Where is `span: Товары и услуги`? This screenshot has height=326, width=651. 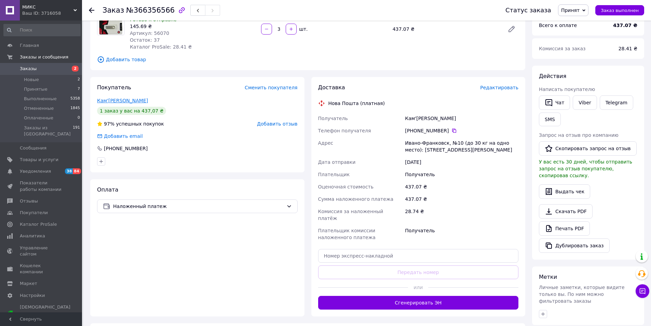 span: Товары и услуги is located at coordinates (39, 160).